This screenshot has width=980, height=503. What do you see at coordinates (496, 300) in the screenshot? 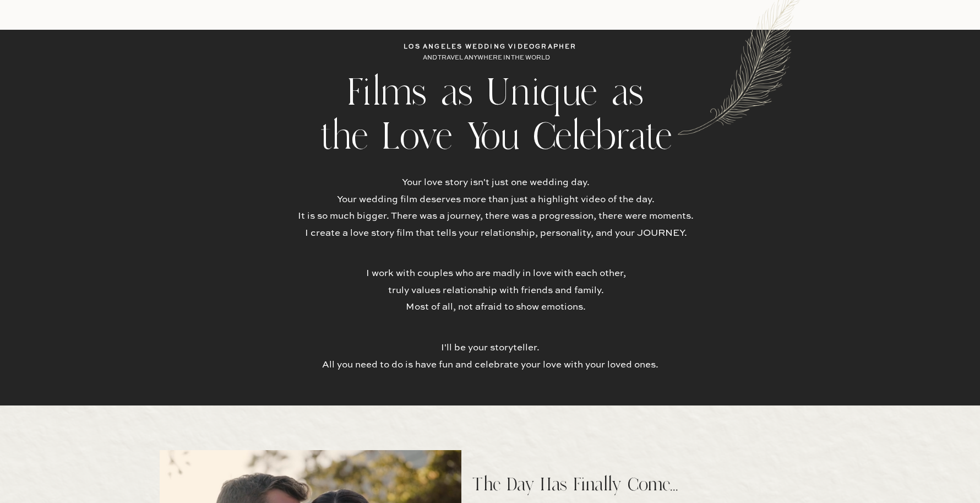
I see `p: I work with couples who are madly in love with each other, truly values relationship with friends...` at bounding box center [496, 300].